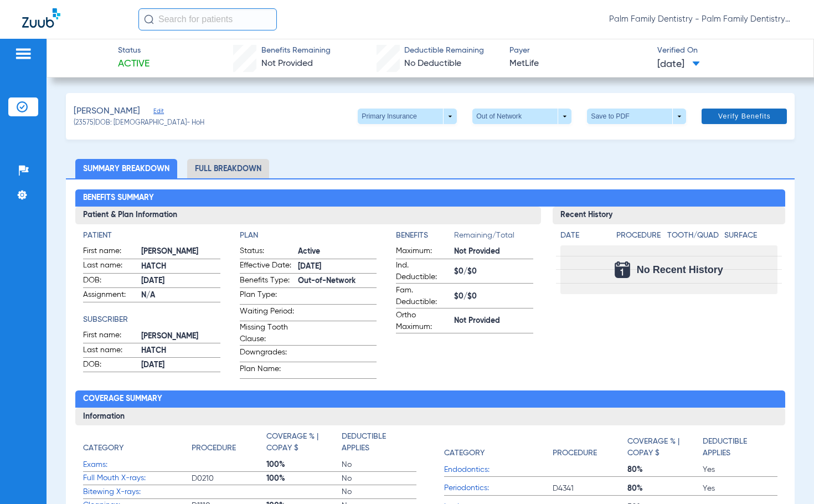  Describe the element at coordinates (337, 281) in the screenshot. I see `span: Out-of-Network` at that location.